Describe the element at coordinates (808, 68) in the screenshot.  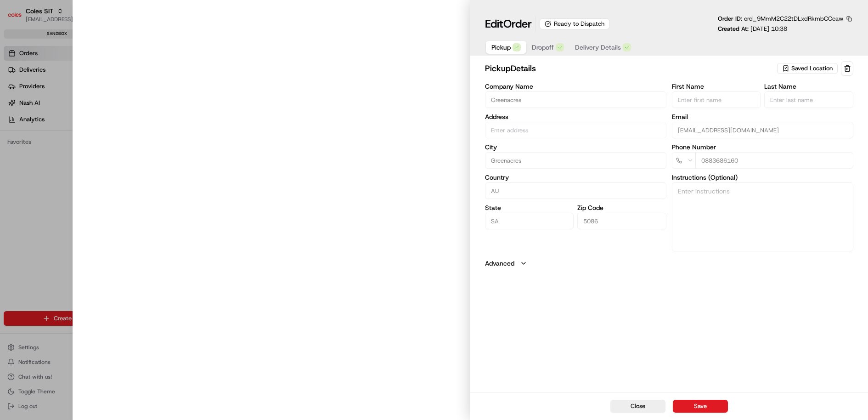
I see `button: Saved Location` at that location.